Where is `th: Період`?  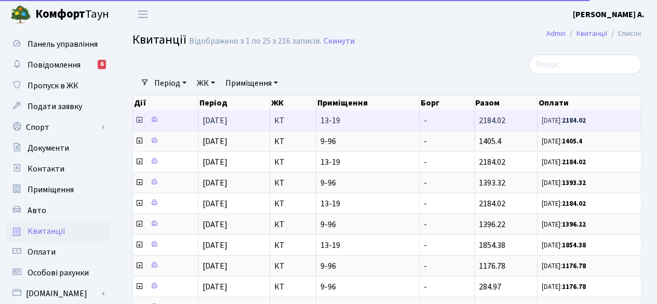 th: Період is located at coordinates (234, 103).